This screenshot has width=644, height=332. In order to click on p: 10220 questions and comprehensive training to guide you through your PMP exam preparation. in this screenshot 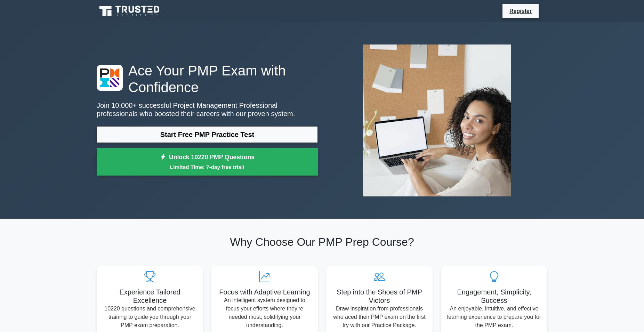, I will do `click(150, 317)`.